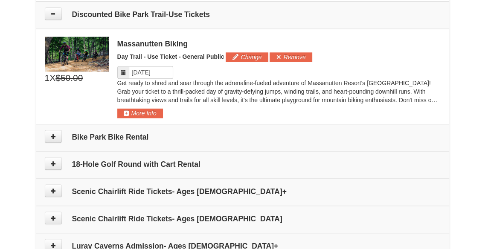 Image resolution: width=485 pixels, height=249 pixels. What do you see at coordinates (170, 57) in the screenshot?
I see `span: Day Trail - Use Ticket - General Public` at bounding box center [170, 57].